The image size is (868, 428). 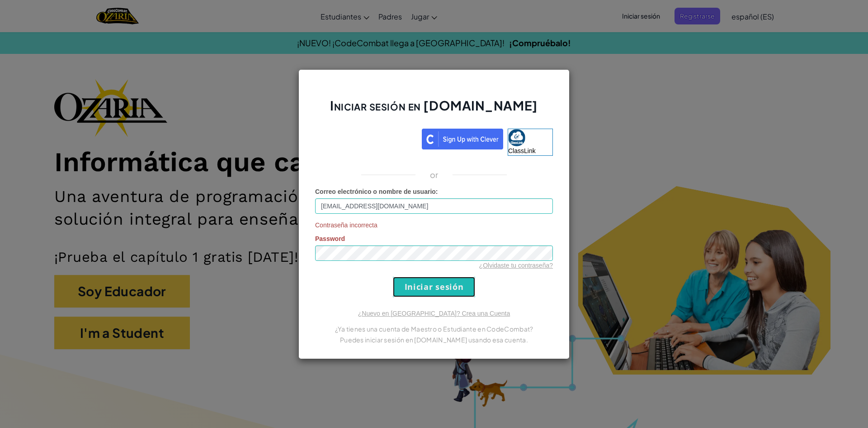 What do you see at coordinates (434, 225) in the screenshot?
I see `span: Contraseña incorrecta` at bounding box center [434, 225].